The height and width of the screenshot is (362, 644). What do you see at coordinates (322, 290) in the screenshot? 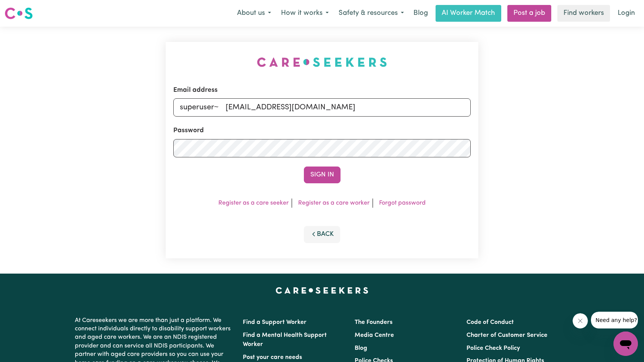
I see `a: Careseekers home page` at bounding box center [322, 290].